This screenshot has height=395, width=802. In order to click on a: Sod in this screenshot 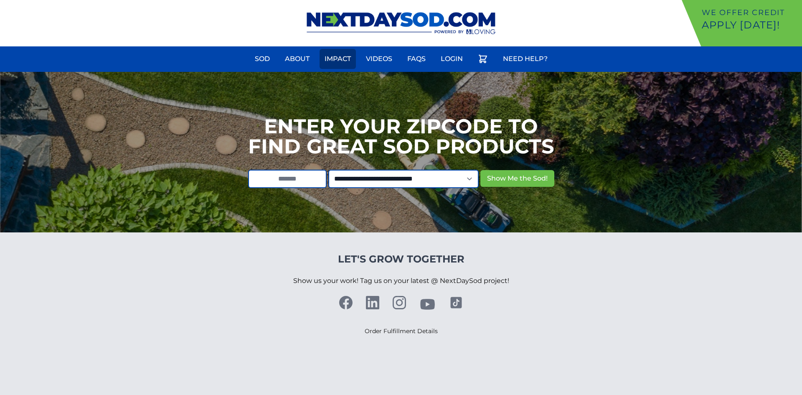, I will do `click(262, 59)`.